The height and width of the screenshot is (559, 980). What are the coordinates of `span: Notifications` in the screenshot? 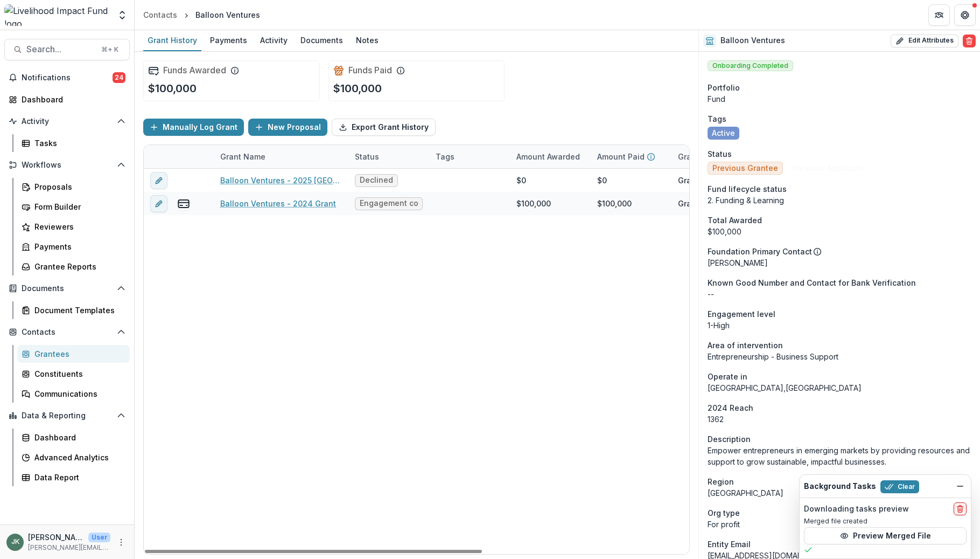 It's located at (67, 78).